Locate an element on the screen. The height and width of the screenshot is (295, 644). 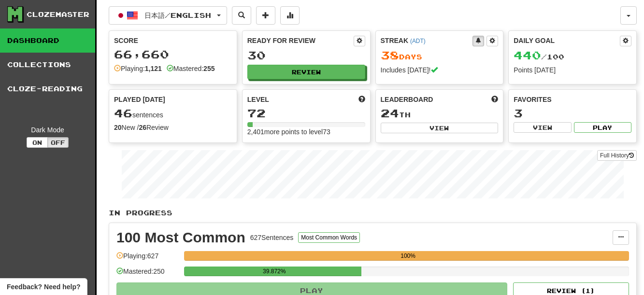
div: New / Review is located at coordinates (173, 127).